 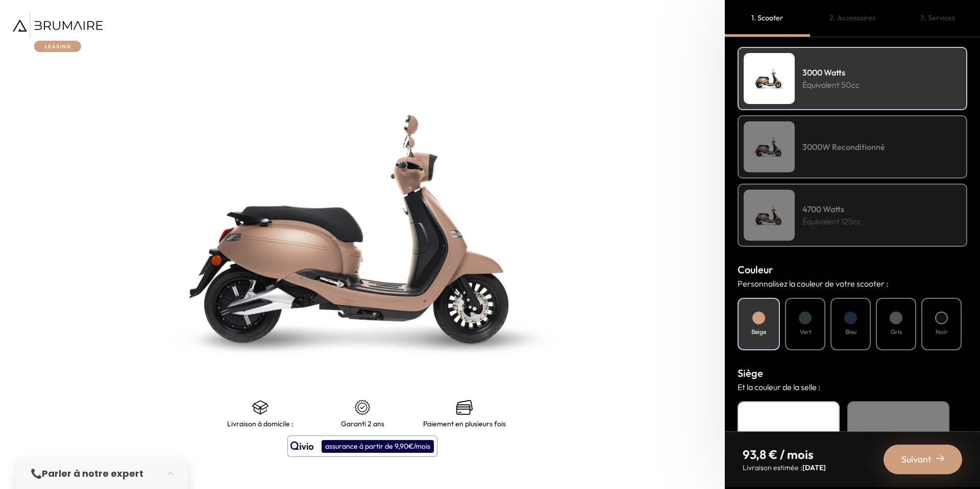 What do you see at coordinates (784, 468) in the screenshot?
I see `p: Livraison estimée :` at bounding box center [784, 468].